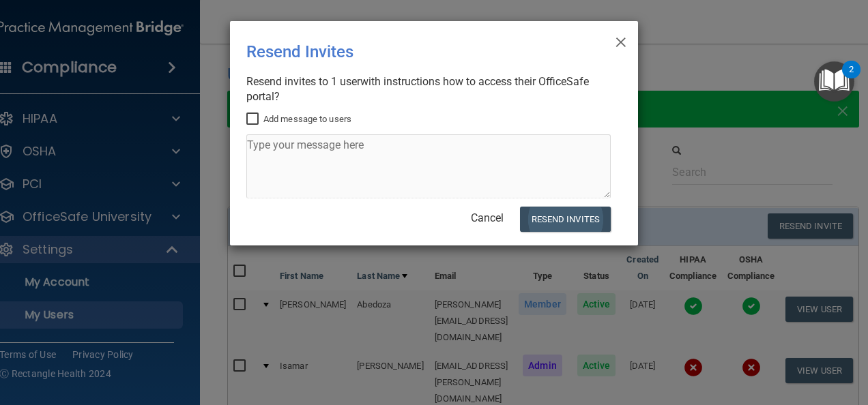  What do you see at coordinates (299, 120) in the screenshot?
I see `label: Add message to users` at bounding box center [299, 120].